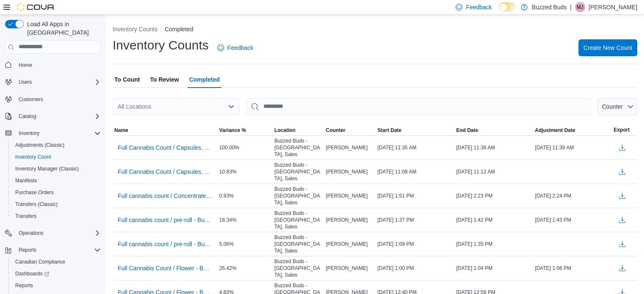  What do you see at coordinates (57, 169) in the screenshot?
I see `span: Inventory Manager (Classic)` at bounding box center [57, 169].